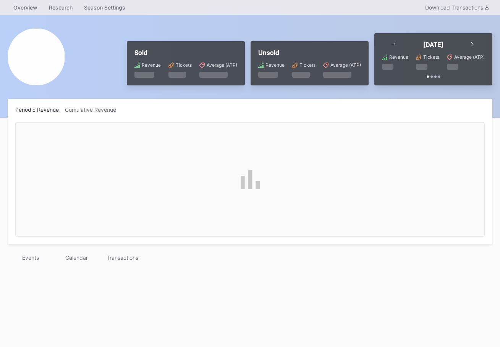  I want to click on div: Events, so click(31, 258).